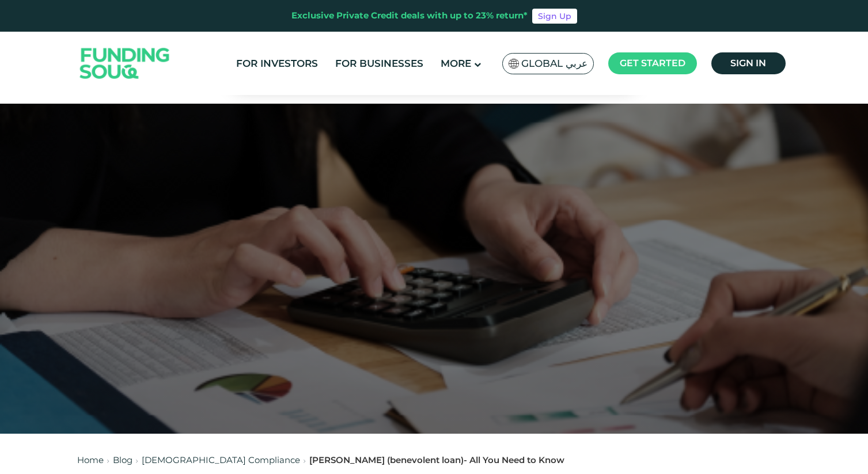 The image size is (868, 474). Describe the element at coordinates (90, 460) in the screenshot. I see `a: Home` at that location.